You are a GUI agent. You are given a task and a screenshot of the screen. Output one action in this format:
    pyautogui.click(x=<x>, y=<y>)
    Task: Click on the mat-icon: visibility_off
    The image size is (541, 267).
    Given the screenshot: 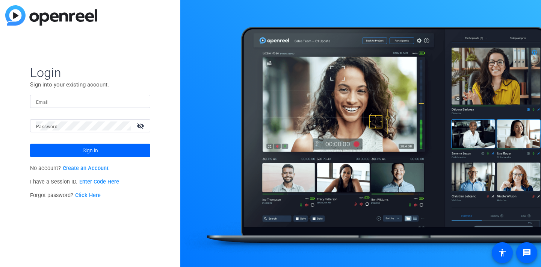 What is the action you would take?
    pyautogui.click(x=141, y=125)
    